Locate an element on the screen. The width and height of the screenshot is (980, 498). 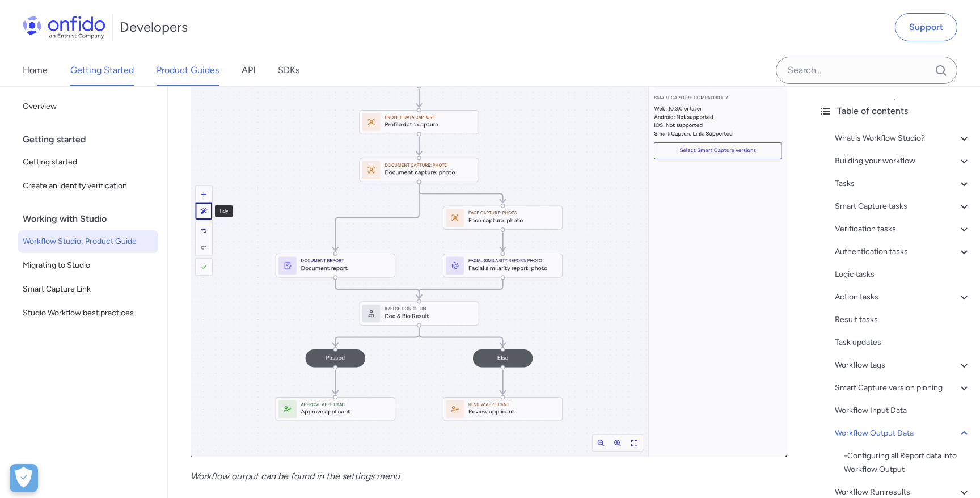
a: Workflow Output Data is located at coordinates (903, 434).